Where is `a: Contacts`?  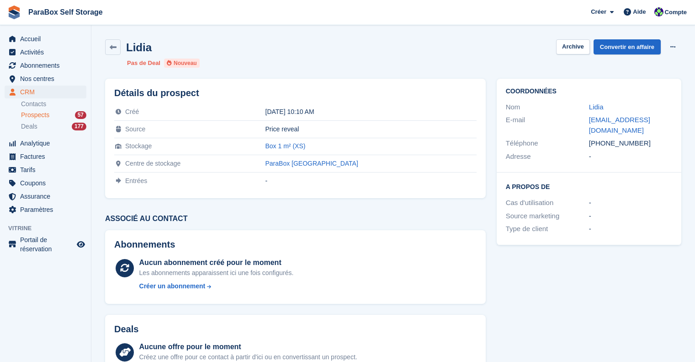
a: Contacts is located at coordinates (53, 104).